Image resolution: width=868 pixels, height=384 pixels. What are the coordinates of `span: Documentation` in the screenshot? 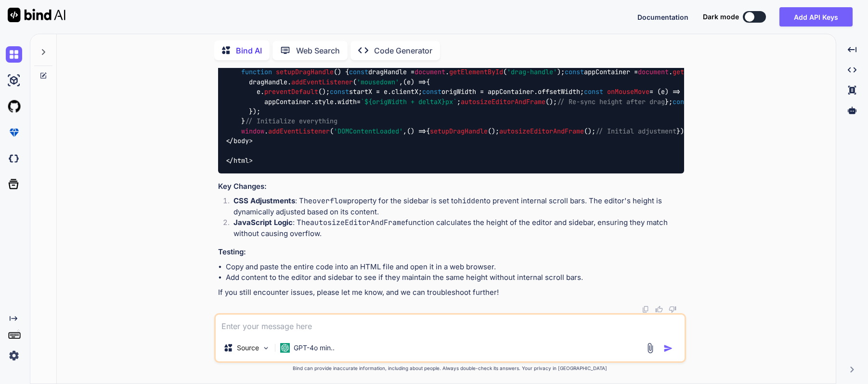 It's located at (663, 17).